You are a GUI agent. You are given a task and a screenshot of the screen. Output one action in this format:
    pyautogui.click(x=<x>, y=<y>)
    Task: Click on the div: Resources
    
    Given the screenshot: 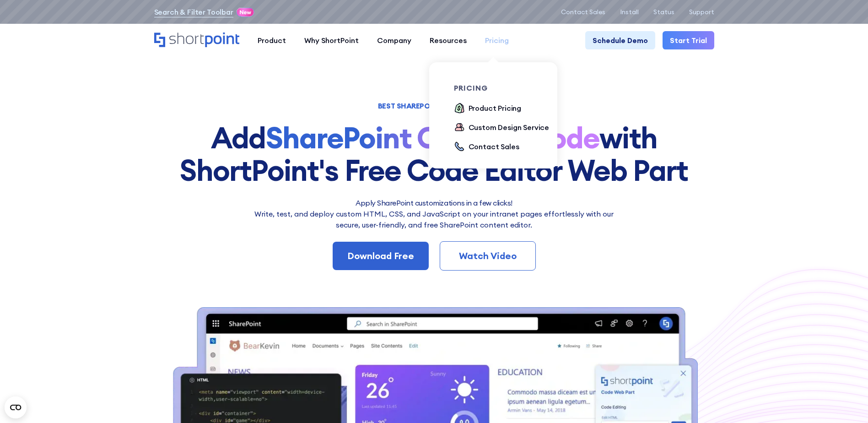 What is the action you would take?
    pyautogui.click(x=448, y=41)
    